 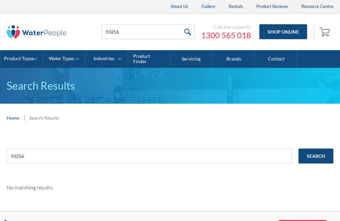 I want to click on input: e.g. chilled water cooler, so click(x=149, y=156).